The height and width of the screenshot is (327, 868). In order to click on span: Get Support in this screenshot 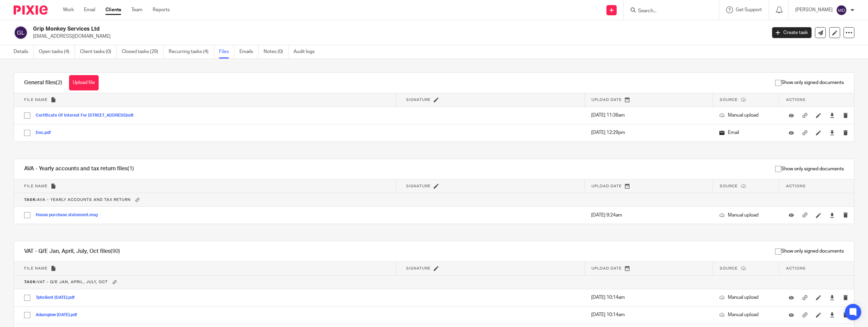, I will do `click(749, 10)`.